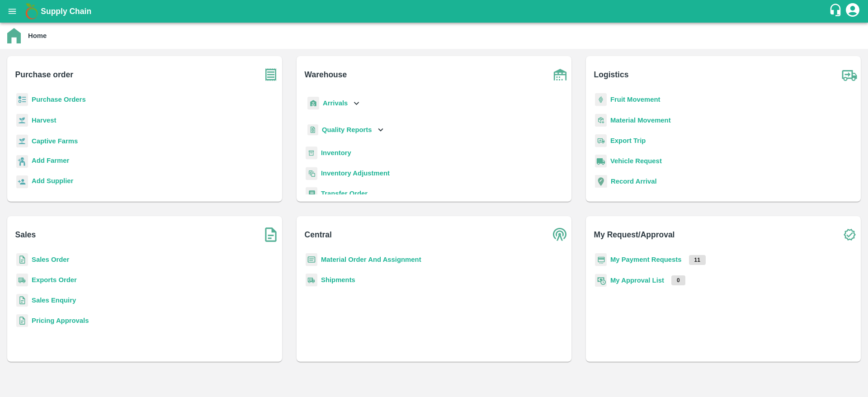  What do you see at coordinates (66, 11) in the screenshot?
I see `b: Supply Chain` at bounding box center [66, 11].